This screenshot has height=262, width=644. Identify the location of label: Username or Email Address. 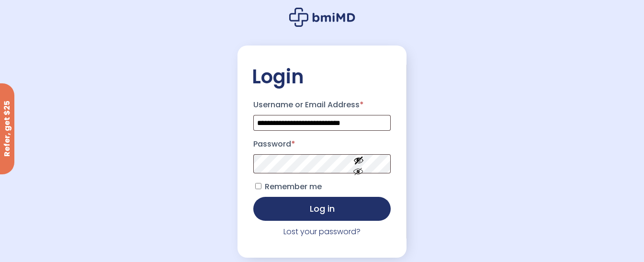
(322, 104).